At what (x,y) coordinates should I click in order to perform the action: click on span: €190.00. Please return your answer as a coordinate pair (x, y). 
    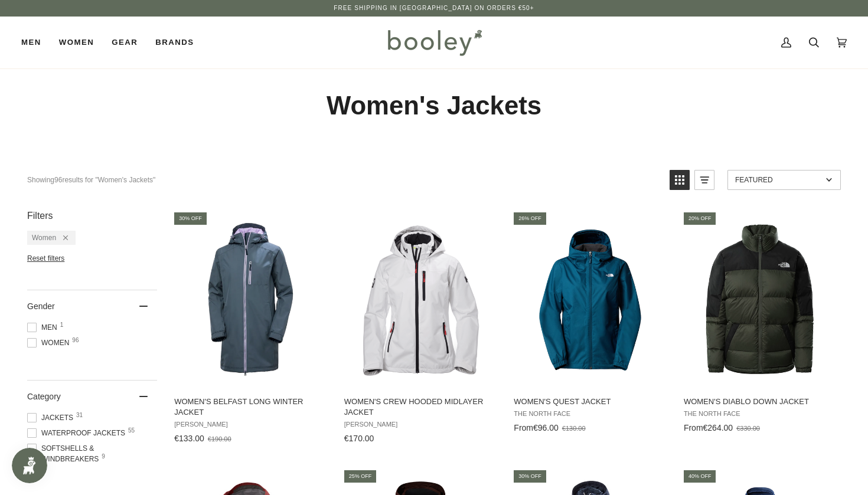
    Looking at the image, I should click on (220, 439).